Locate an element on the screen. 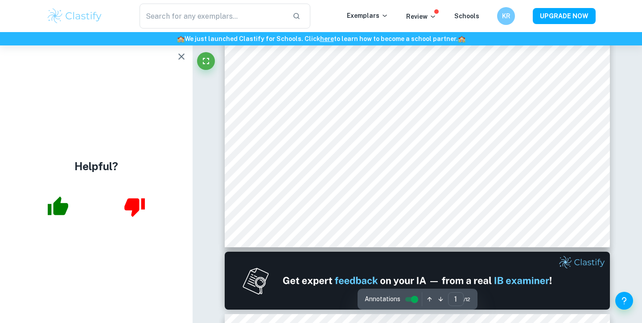 This screenshot has width=642, height=323. a: here is located at coordinates (327, 39).